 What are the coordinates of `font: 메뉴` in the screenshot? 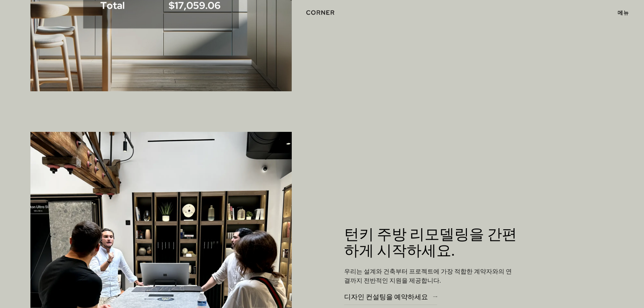 It's located at (623, 13).